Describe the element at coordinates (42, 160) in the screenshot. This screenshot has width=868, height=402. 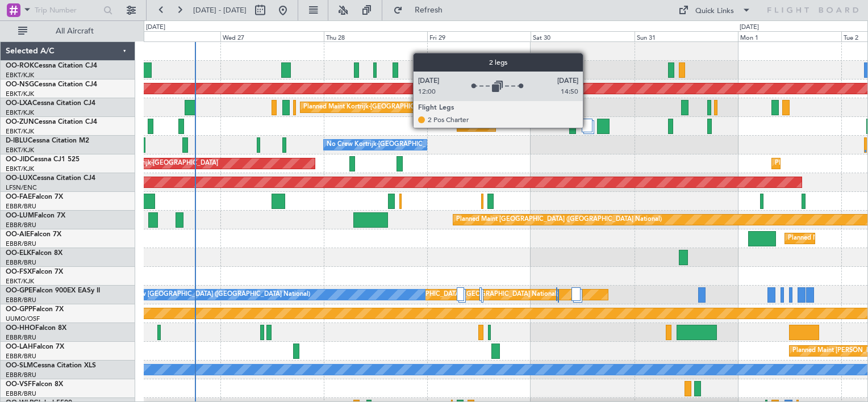
I see `a: OO-JIDCessna CJ1 525` at that location.